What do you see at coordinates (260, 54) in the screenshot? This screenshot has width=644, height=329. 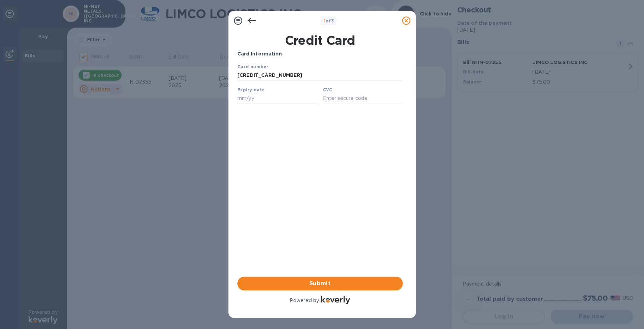 I see `b: Card Information` at bounding box center [260, 54].